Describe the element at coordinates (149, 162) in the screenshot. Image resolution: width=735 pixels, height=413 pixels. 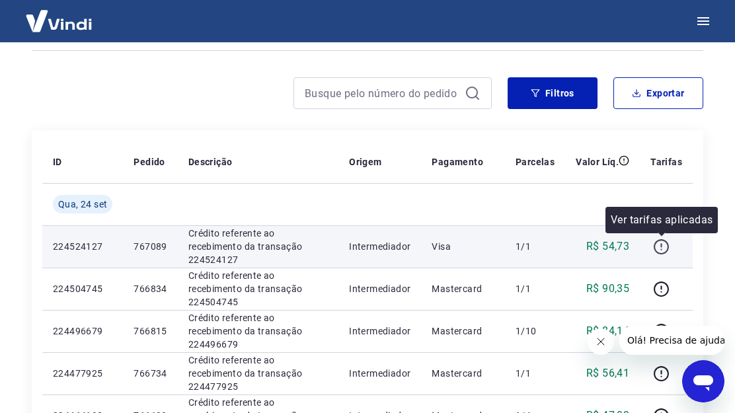
I see `p: Pedido` at that location.